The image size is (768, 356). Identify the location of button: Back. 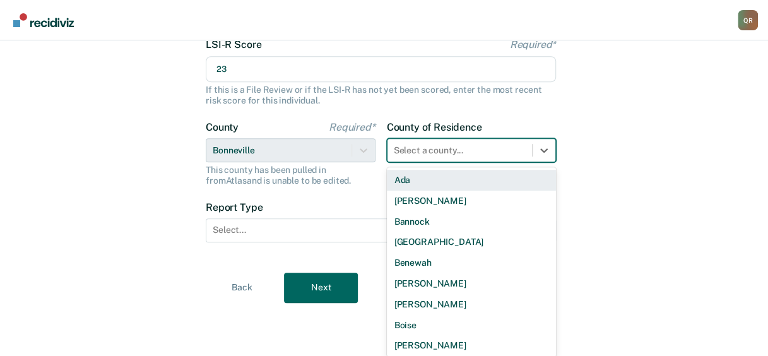
(242, 288).